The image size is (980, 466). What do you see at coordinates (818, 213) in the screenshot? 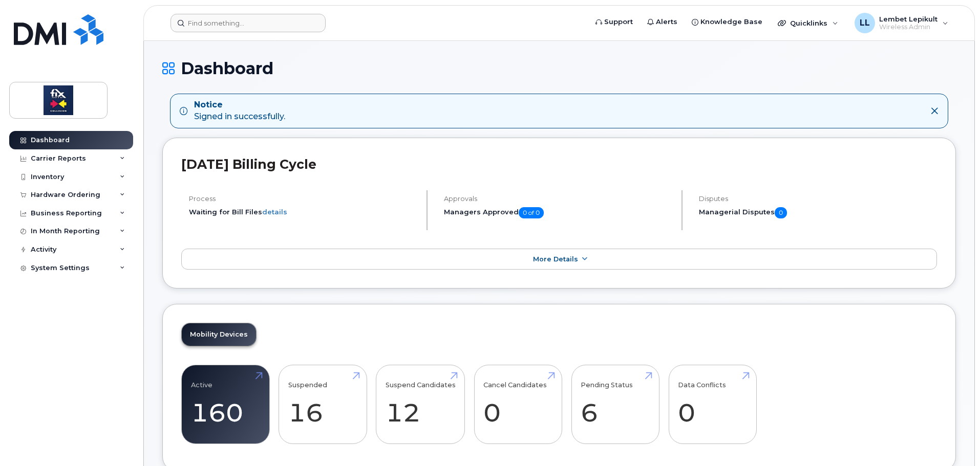
I see `h5: Managerial Disputes` at bounding box center [818, 213].